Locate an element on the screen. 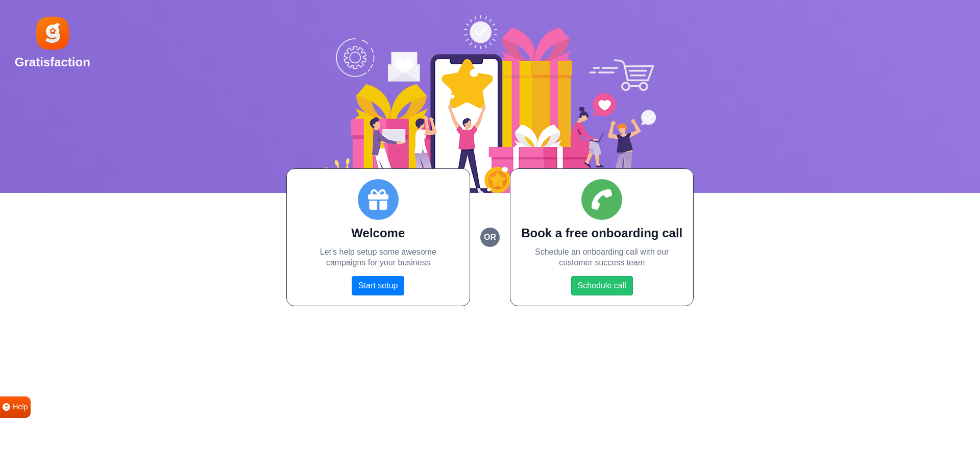  span: Help is located at coordinates (21, 408).